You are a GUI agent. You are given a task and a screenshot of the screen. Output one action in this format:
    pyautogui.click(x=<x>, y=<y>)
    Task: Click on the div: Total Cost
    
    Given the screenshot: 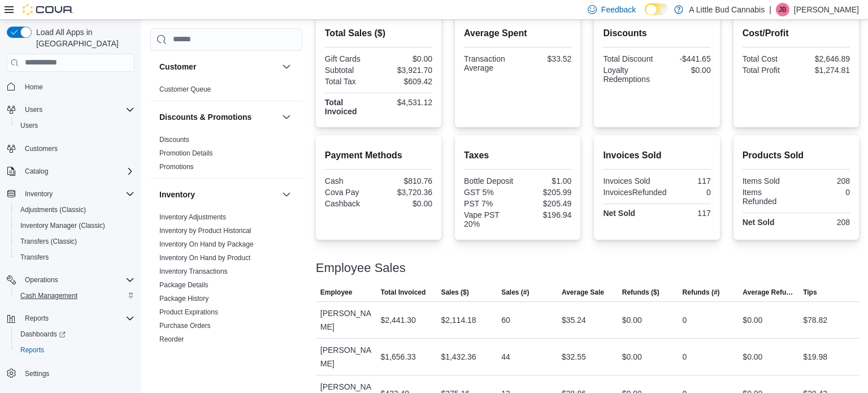 What is the action you would take?
    pyautogui.click(x=768, y=59)
    